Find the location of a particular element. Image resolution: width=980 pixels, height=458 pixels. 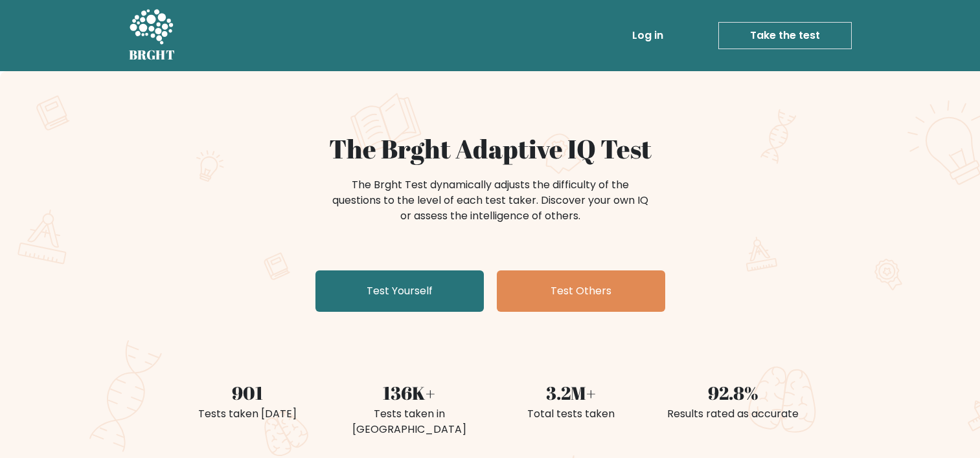

div: 92.8% is located at coordinates (733, 393).